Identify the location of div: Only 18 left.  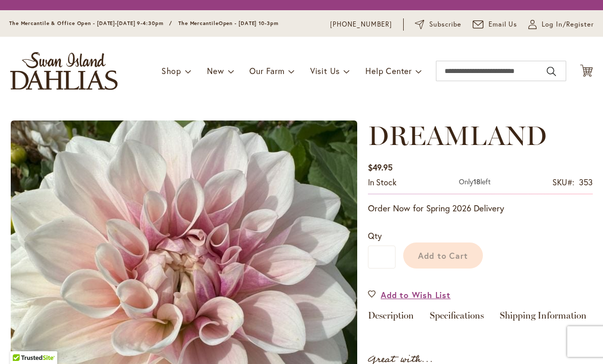
(475, 182).